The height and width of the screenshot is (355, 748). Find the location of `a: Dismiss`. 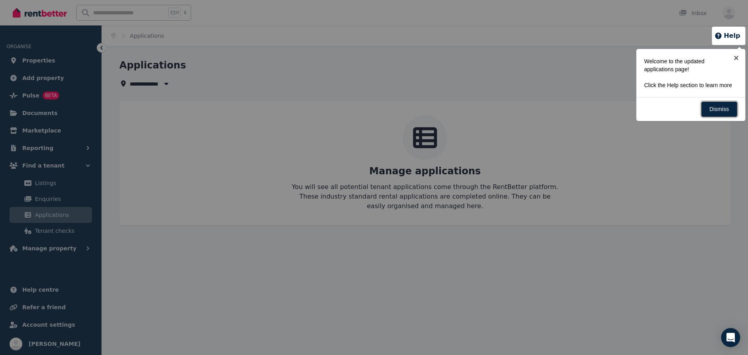

a: Dismiss is located at coordinates (719, 109).